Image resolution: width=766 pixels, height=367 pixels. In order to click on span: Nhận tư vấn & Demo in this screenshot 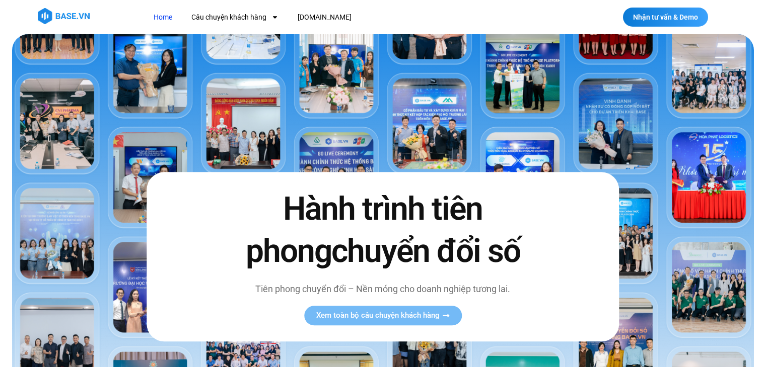, I will do `click(665, 17)`.